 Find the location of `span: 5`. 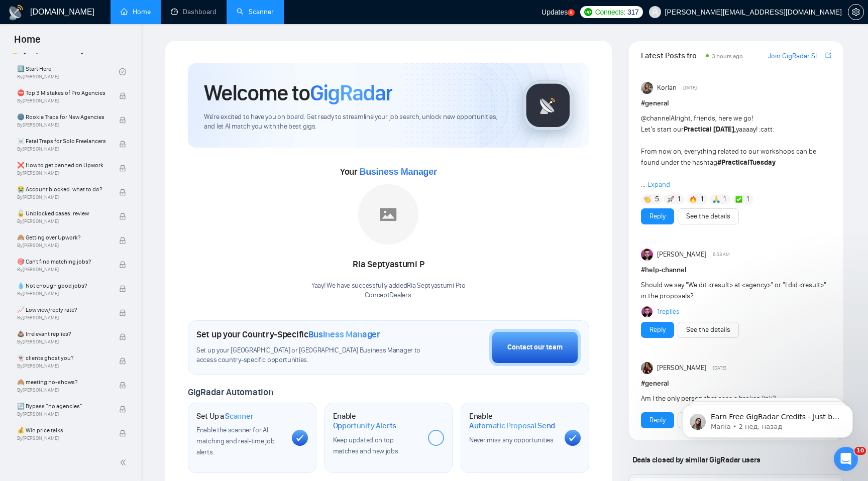

span: 5 is located at coordinates (657, 199).